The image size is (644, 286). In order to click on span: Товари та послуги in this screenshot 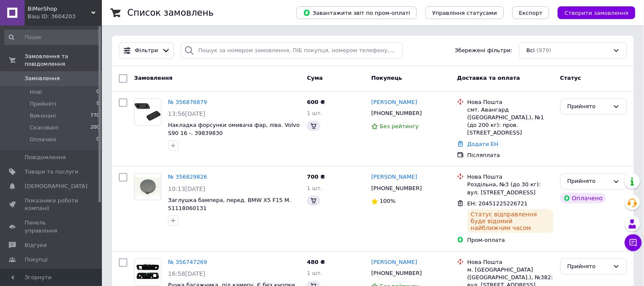, I will do `click(51, 172)`.